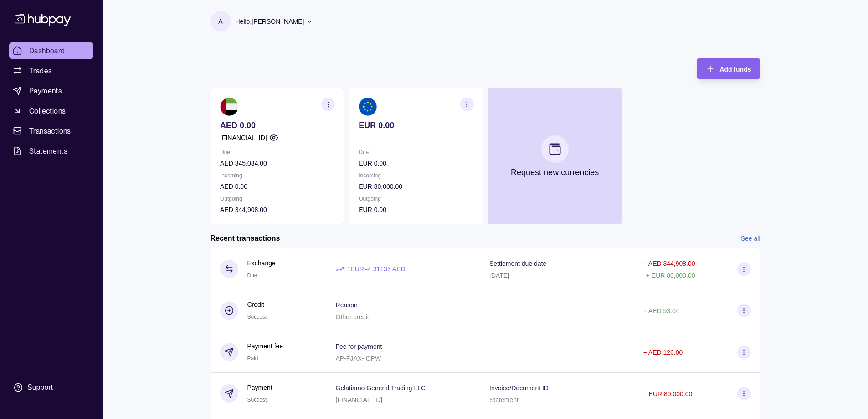  What do you see at coordinates (51, 111) in the screenshot?
I see `a: Collections` at bounding box center [51, 111].